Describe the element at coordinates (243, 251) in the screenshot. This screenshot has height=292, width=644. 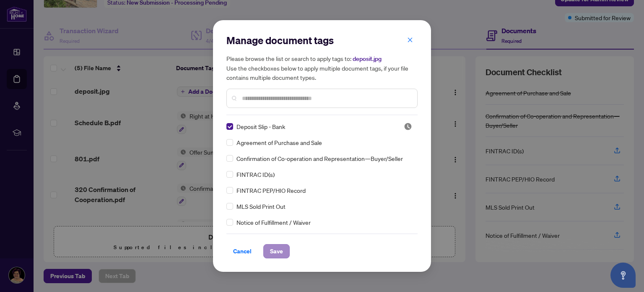
I see `button: Cancel` at that location.